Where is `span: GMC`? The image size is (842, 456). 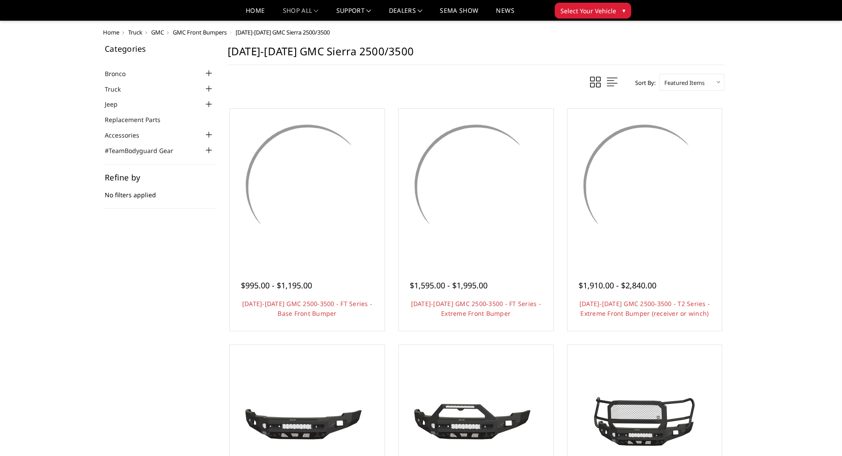
span: GMC is located at coordinates (157, 32).